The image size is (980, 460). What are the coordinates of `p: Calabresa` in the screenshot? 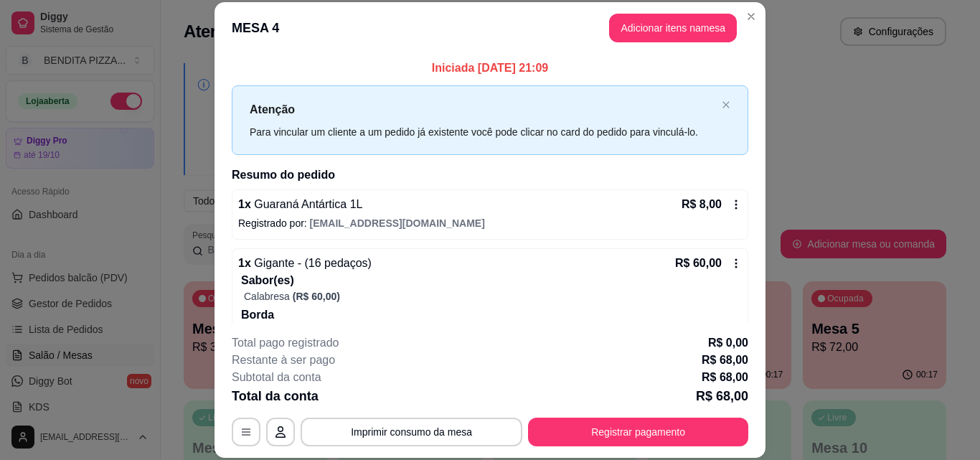 It's located at (267, 296).